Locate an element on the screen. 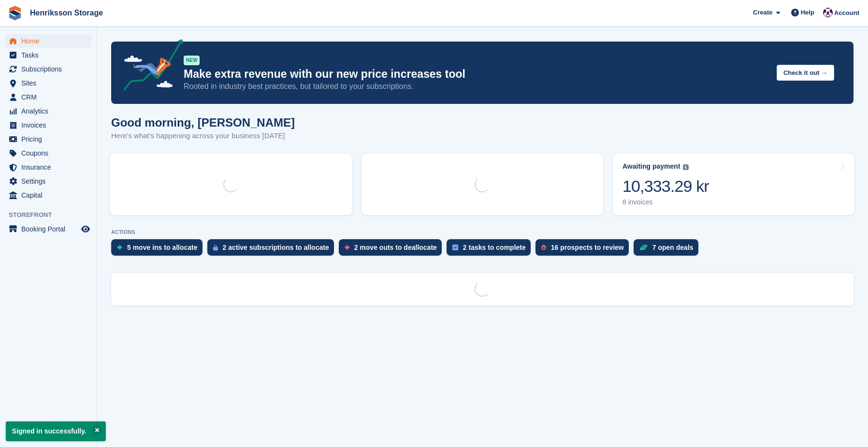 The image size is (868, 447). a: 2 move outs to deallocate is located at coordinates (392, 250).